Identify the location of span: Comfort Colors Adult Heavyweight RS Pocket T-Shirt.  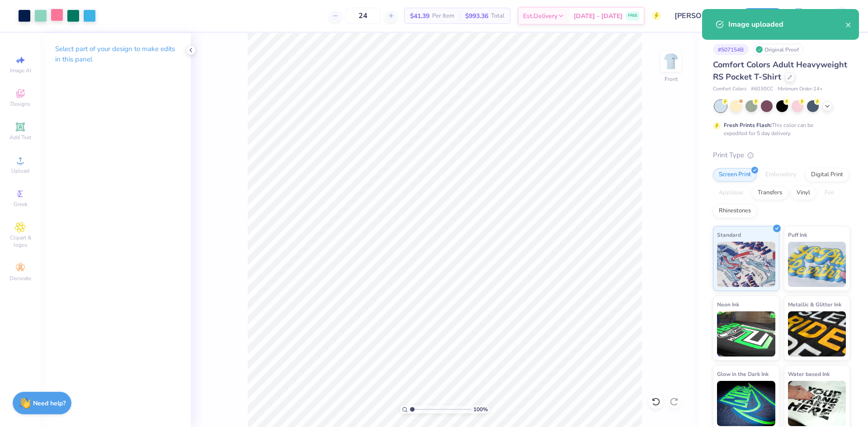
(780, 70).